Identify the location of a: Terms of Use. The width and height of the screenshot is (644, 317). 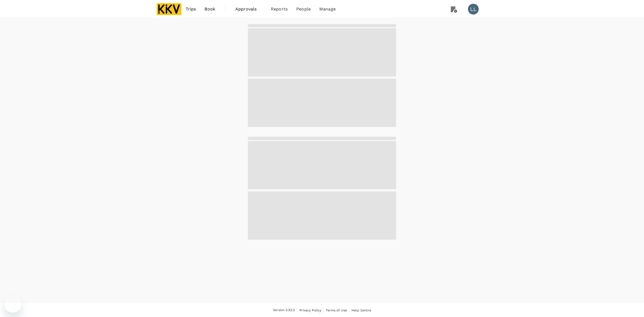
(336, 310).